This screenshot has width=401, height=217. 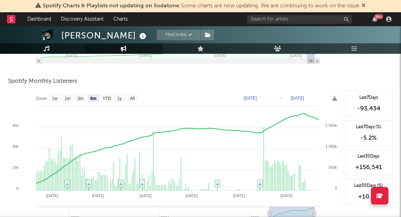 What do you see at coordinates (374, 19) in the screenshot?
I see `button: 99+` at bounding box center [374, 19].